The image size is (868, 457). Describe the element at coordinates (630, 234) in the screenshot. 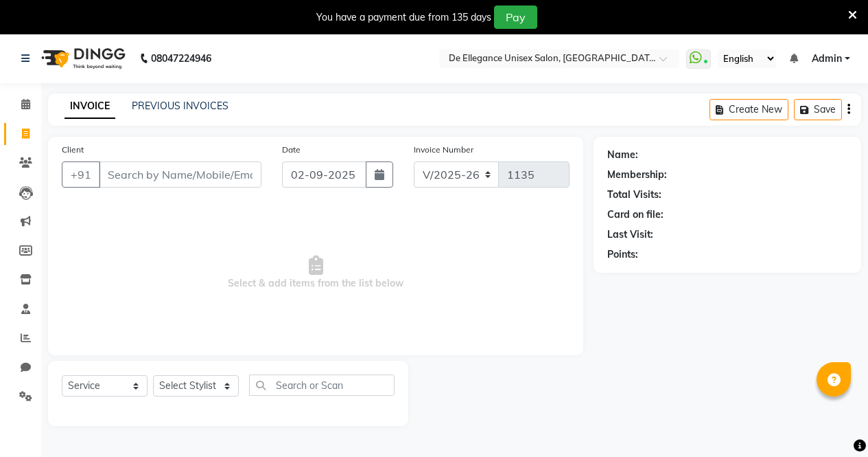

I see `div: Last Visit:` at that location.